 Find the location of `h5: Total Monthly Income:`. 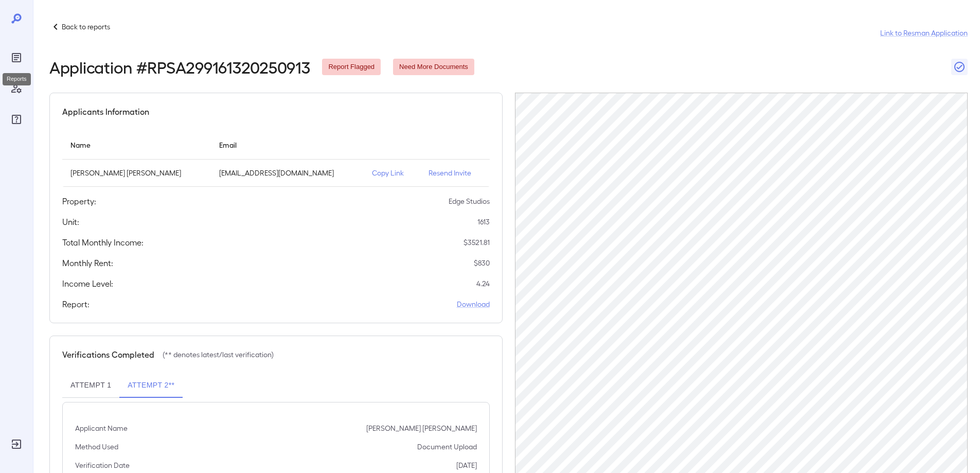

h5: Total Monthly Income: is located at coordinates (103, 243).